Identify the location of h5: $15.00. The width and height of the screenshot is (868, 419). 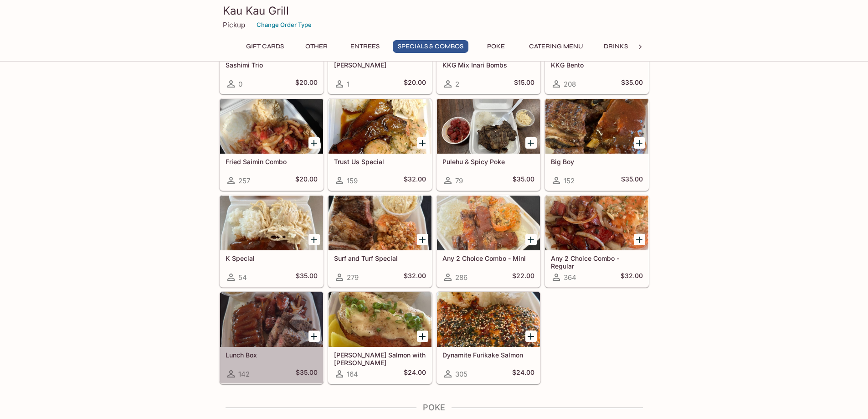
(524, 84).